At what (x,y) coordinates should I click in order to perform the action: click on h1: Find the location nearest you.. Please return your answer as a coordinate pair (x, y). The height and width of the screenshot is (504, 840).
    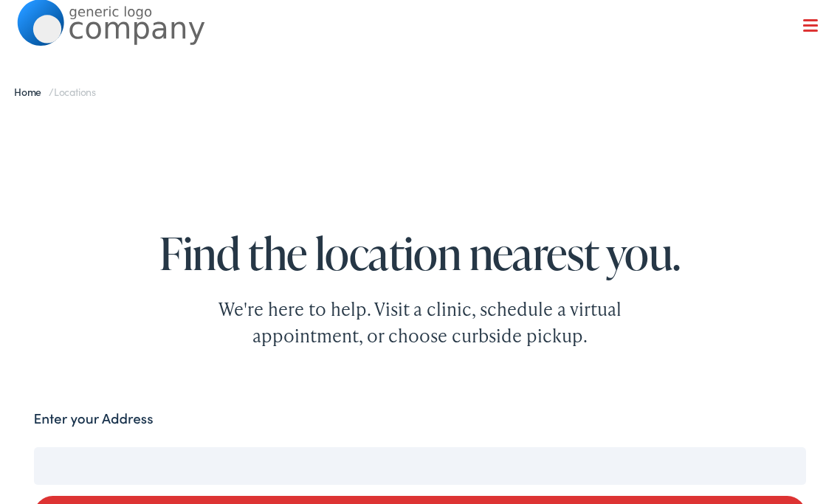
    Looking at the image, I should click on (420, 253).